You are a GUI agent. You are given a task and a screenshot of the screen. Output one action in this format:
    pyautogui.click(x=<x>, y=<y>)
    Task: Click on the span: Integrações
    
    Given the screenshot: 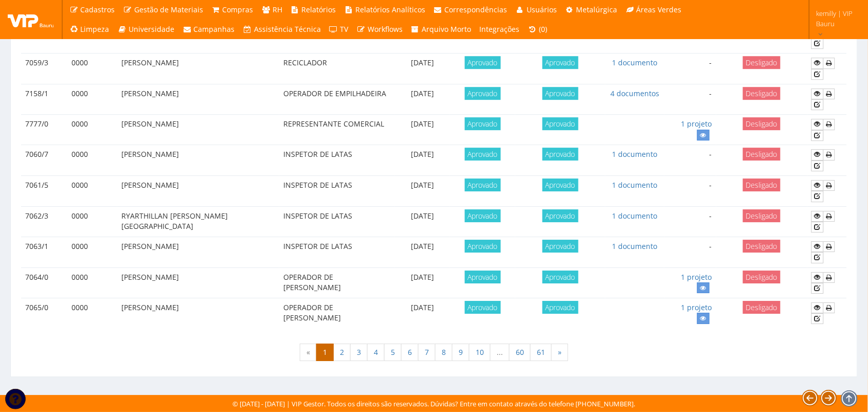 What is the action you would take?
    pyautogui.click(x=500, y=29)
    